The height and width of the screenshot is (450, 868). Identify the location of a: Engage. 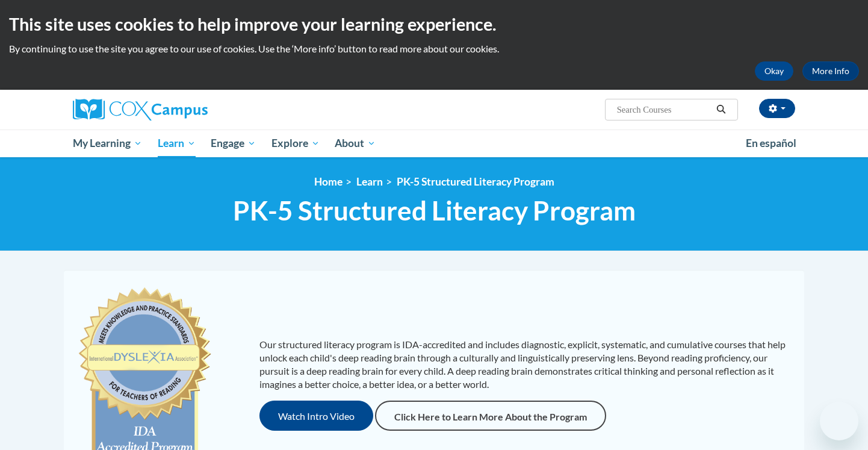
(233, 143).